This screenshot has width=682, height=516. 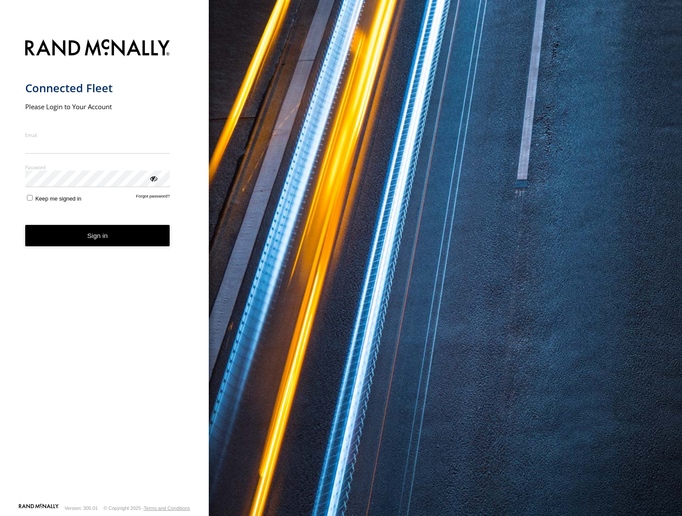 I want to click on form: main, so click(x=104, y=269).